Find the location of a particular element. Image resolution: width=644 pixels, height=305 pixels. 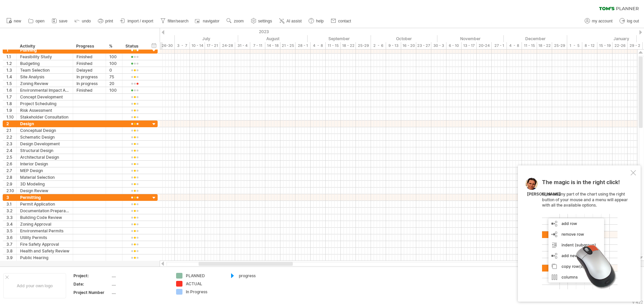

div: 30 - 3 is located at coordinates (439, 45).